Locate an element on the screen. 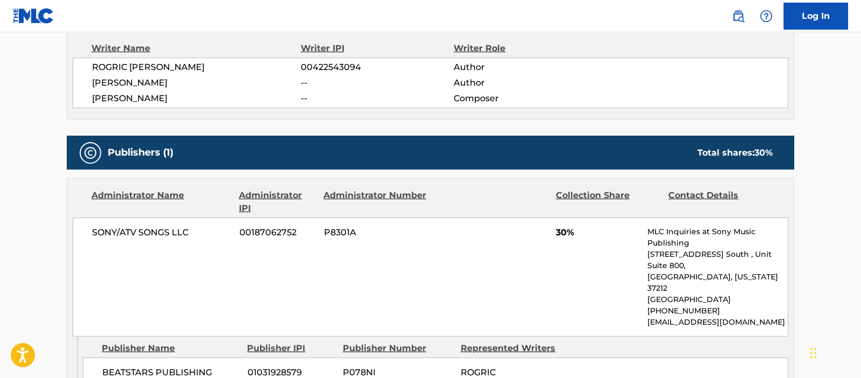  div: Collection Share is located at coordinates (608, 202).